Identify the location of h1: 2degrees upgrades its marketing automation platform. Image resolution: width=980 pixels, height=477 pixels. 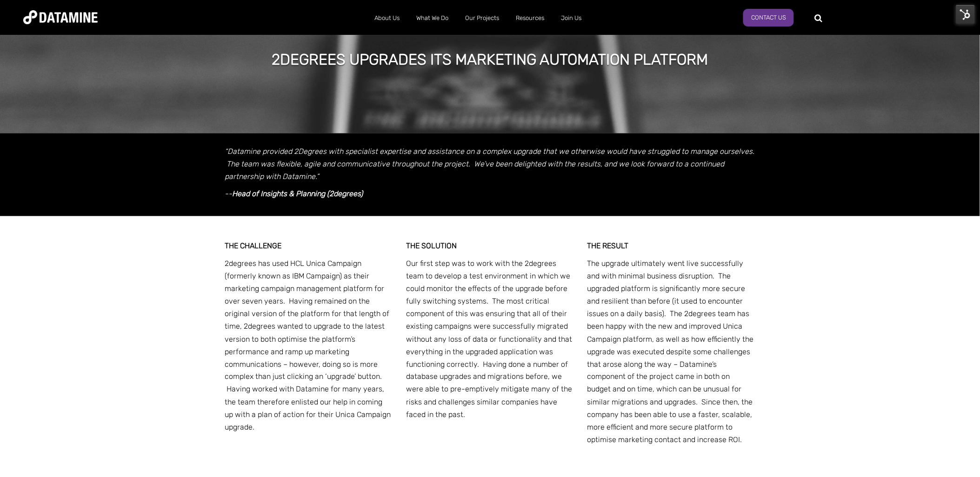
(490, 59).